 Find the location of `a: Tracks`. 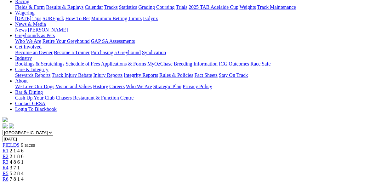

a: Tracks is located at coordinates (111, 7).